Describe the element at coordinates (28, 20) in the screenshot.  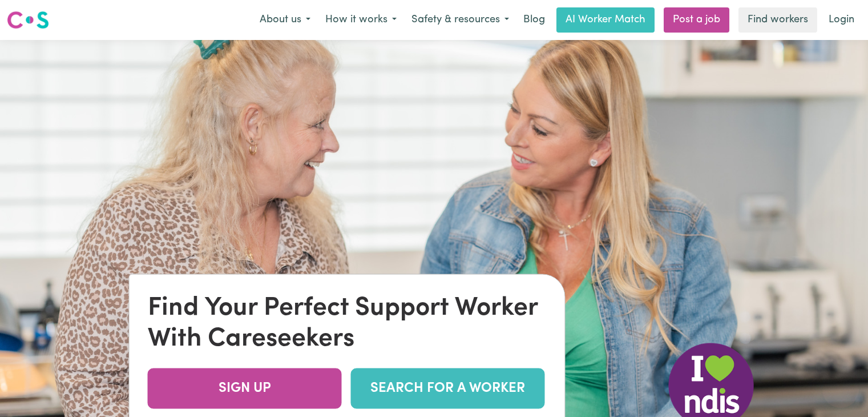
I see `img: Careseekers logo` at that location.